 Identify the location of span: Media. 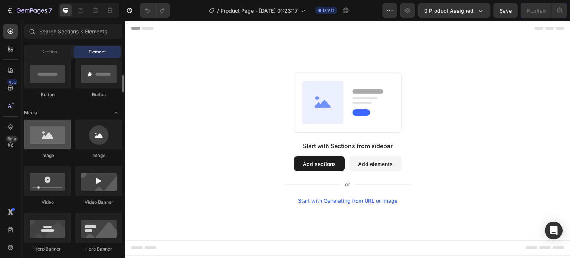
(30, 113).